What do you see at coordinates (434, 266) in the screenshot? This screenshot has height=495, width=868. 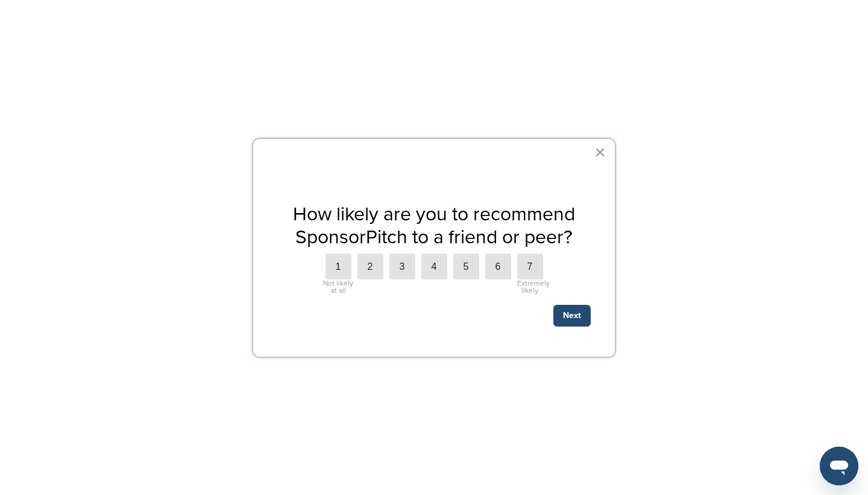 I see `label: 4` at bounding box center [434, 266].